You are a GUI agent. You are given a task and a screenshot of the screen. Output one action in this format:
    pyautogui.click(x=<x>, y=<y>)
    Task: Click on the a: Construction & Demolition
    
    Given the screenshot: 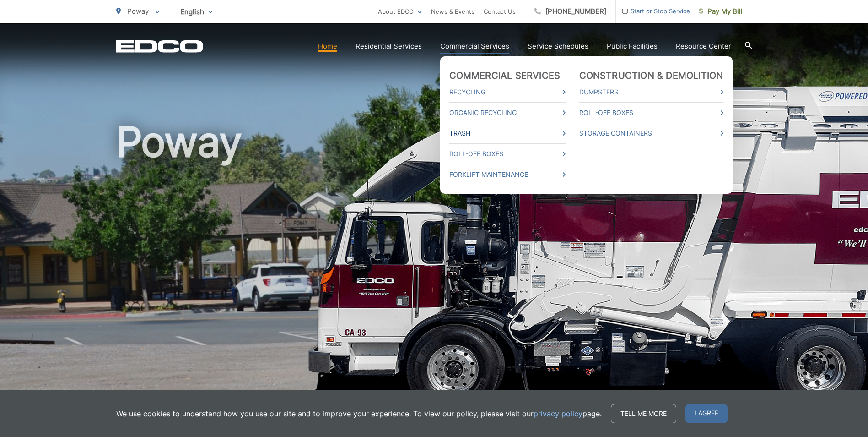 What is the action you would take?
    pyautogui.click(x=651, y=75)
    